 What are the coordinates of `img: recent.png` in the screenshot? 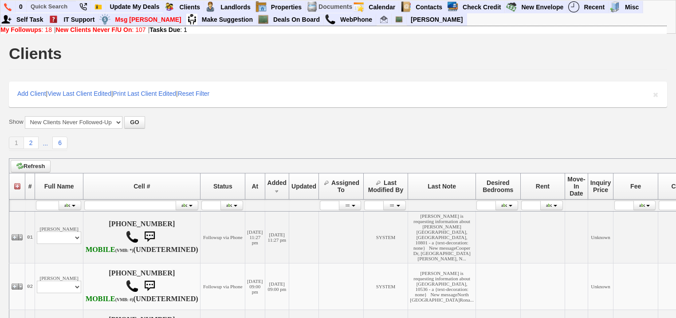 It's located at (574, 7).